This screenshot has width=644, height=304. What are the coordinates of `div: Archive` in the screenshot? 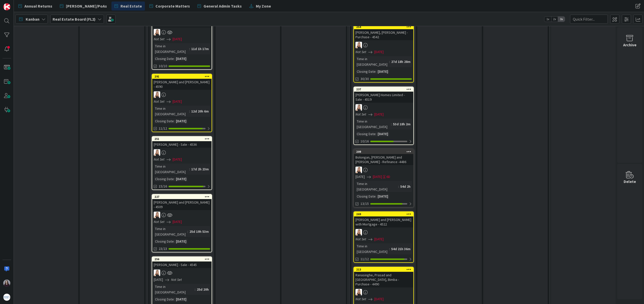 It's located at (630, 45).